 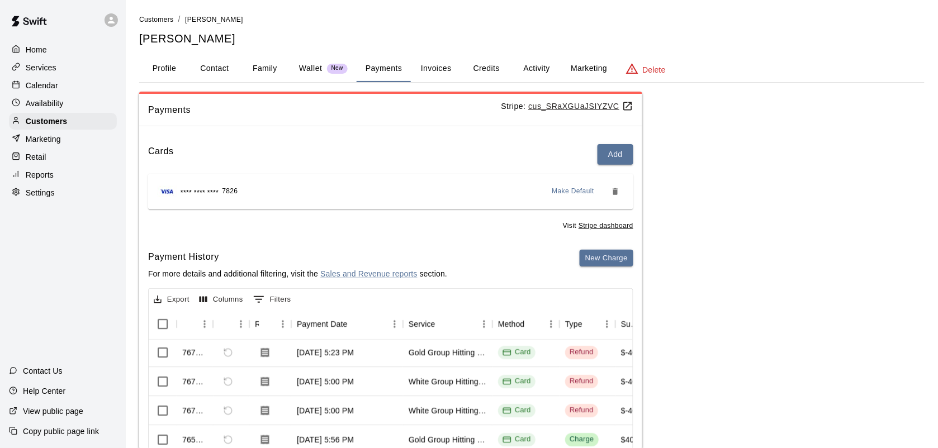 What do you see at coordinates (41, 68) in the screenshot?
I see `p: Services` at bounding box center [41, 68].